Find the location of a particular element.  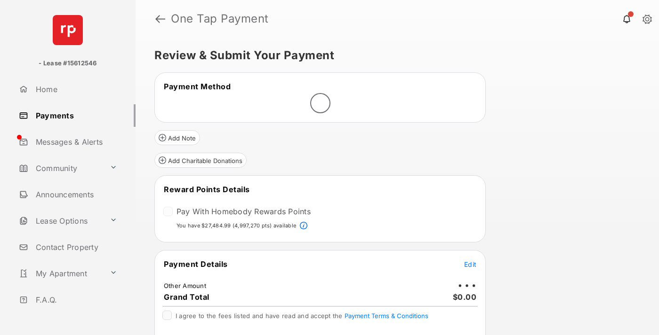

a: Lease Options is located at coordinates (60, 221).